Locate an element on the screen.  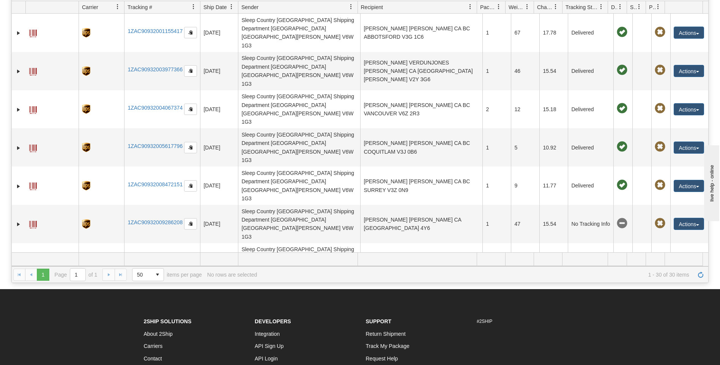
td: 12 is located at coordinates (525, 109).